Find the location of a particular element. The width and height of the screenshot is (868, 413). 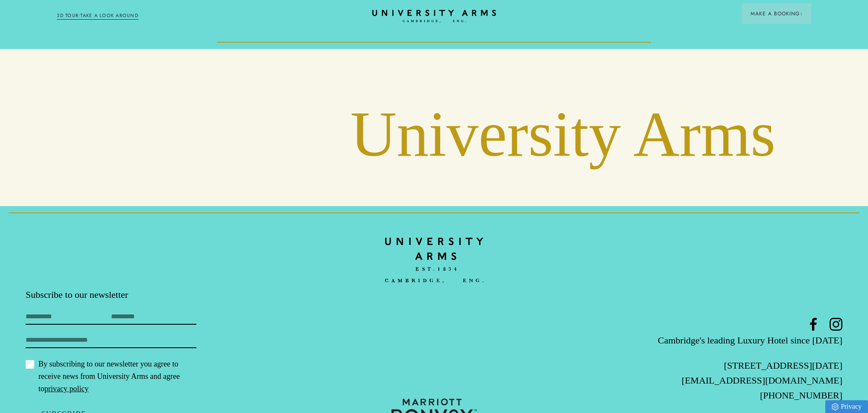

button: Make a BookingArrow icon is located at coordinates (777, 14).